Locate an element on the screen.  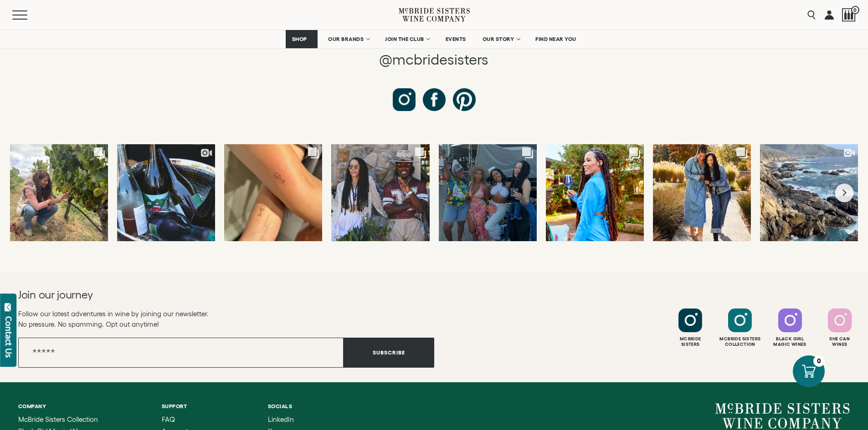
input: Email is located at coordinates (181, 353).